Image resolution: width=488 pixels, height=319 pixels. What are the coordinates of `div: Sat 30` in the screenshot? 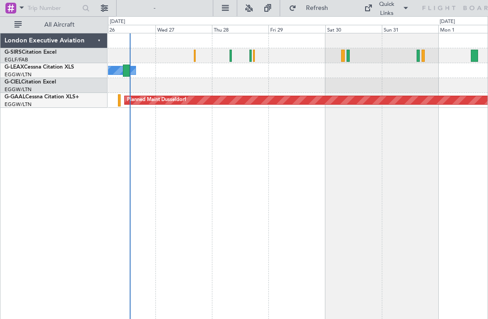 It's located at (353, 29).